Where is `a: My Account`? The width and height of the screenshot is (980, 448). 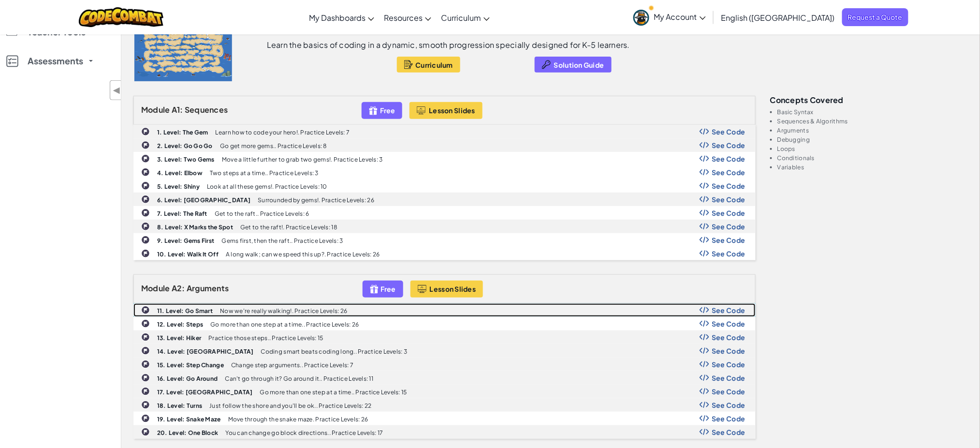 a: My Account is located at coordinates (669, 17).